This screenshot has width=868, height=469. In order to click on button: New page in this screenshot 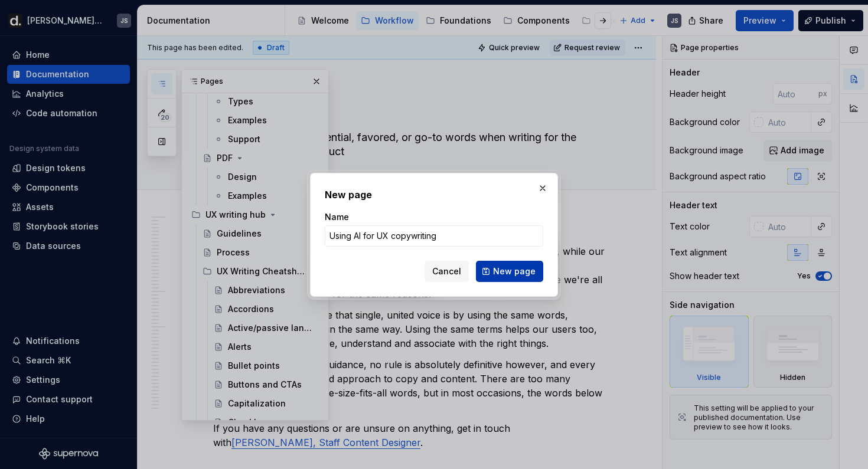, I will do `click(510, 272)`.